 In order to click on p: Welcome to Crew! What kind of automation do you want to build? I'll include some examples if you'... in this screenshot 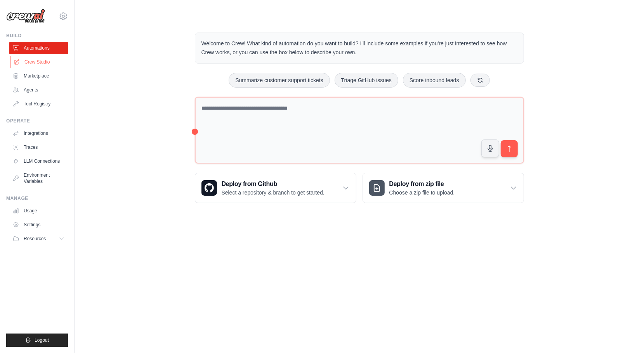, I will do `click(359, 48)`.